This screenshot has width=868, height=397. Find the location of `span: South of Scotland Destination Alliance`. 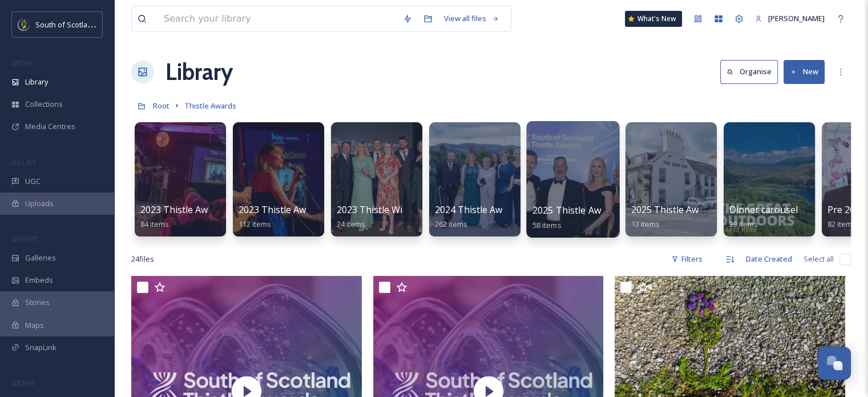

span: South of Scotland Destination Alliance is located at coordinates (101, 24).